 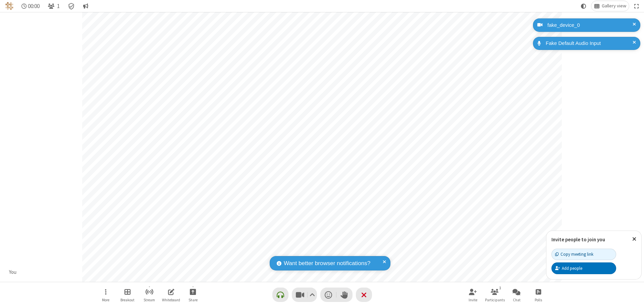 What do you see at coordinates (578, 239) in the screenshot?
I see `label: Invite people to join you` at bounding box center [578, 239].